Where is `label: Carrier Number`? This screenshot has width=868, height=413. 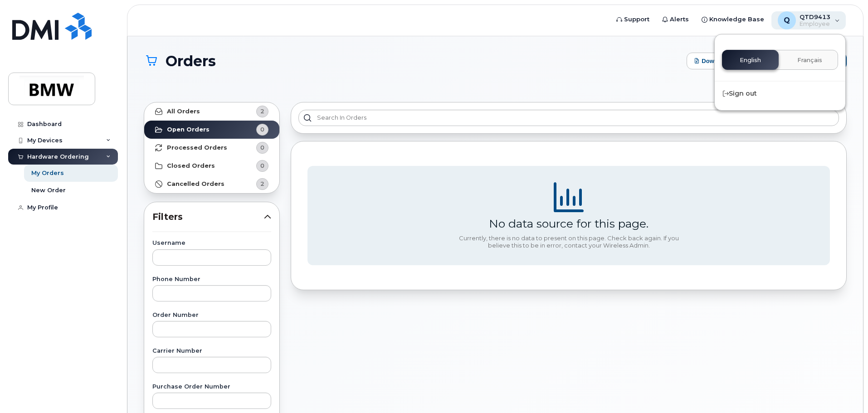
label: Carrier Number is located at coordinates (212, 351).